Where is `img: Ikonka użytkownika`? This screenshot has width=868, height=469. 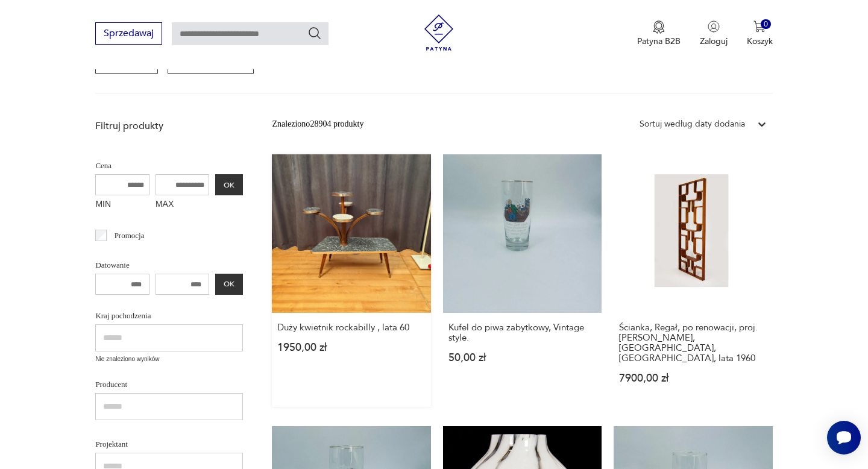
img: Ikonka użytkownika is located at coordinates (714, 27).